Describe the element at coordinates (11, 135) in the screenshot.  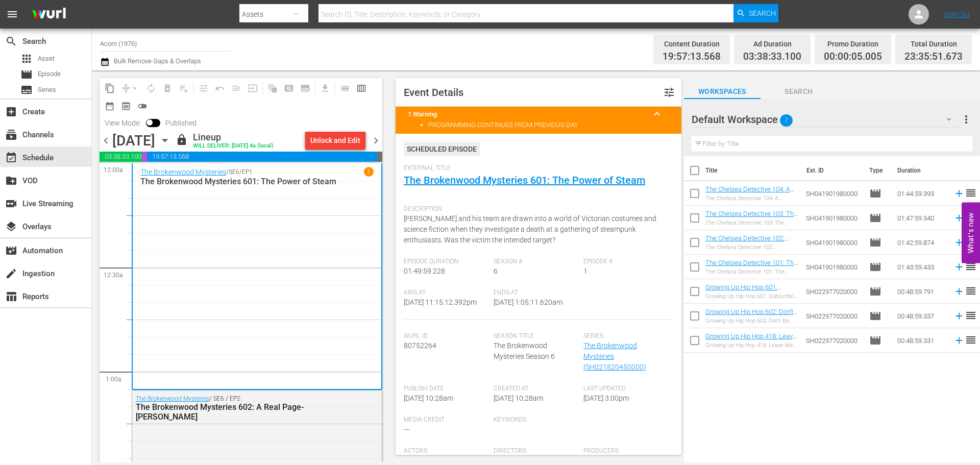
I see `span: Channels` at that location.